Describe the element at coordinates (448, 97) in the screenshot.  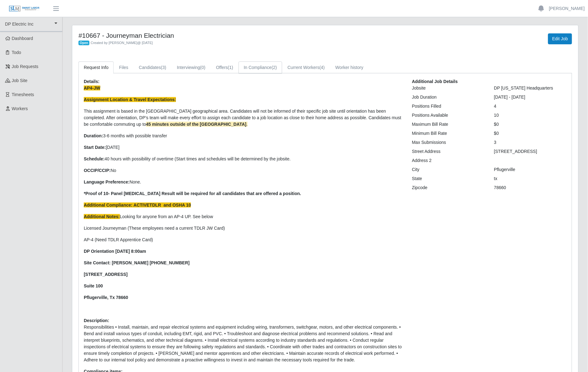
I see `div: Job Duration` at that location.